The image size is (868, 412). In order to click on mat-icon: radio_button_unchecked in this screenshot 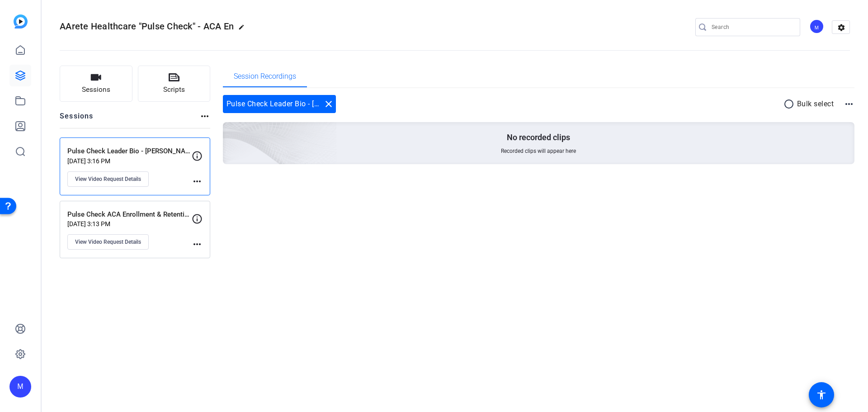, I will do `click(790, 104)`.